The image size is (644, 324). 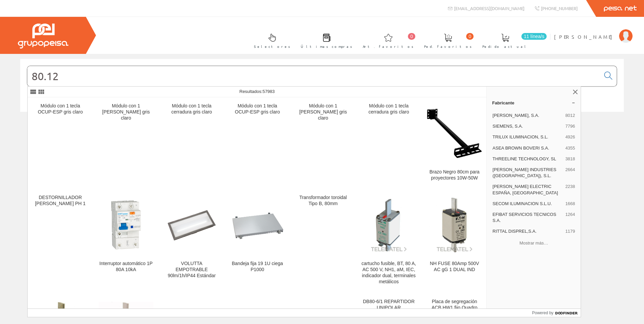 I want to click on a: Transformador toroidal Tipo B, 80mm, so click(x=323, y=241).